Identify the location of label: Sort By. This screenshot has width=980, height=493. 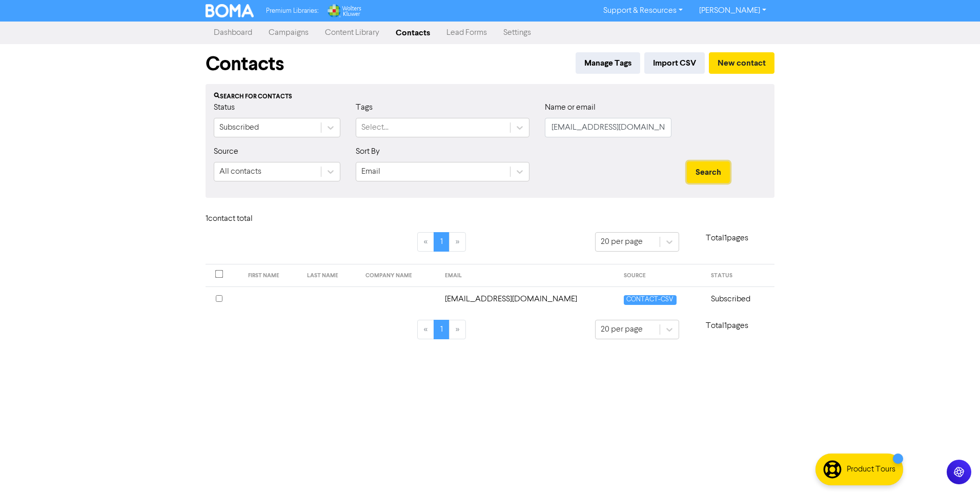
(368, 152).